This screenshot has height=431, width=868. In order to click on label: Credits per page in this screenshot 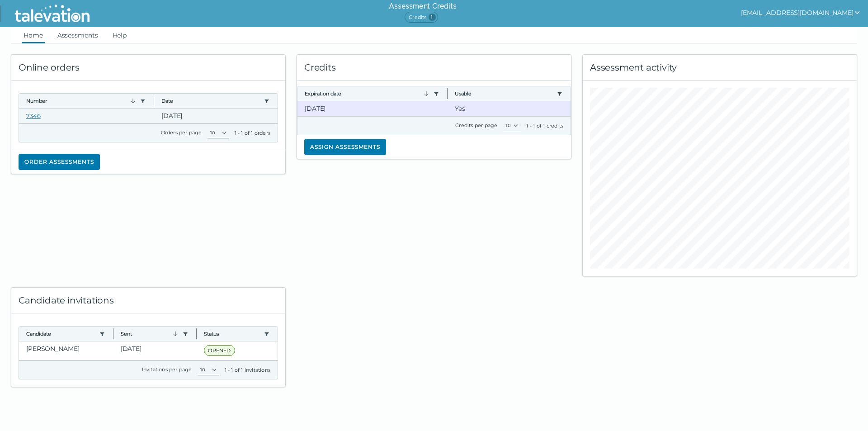, I will do `click(476, 125)`.